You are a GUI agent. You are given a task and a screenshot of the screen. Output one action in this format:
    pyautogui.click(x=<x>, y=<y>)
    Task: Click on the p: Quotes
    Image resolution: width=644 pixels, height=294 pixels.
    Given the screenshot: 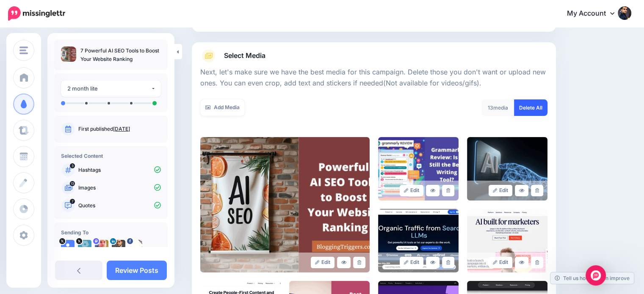 What is the action you would take?
    pyautogui.click(x=119, y=206)
    